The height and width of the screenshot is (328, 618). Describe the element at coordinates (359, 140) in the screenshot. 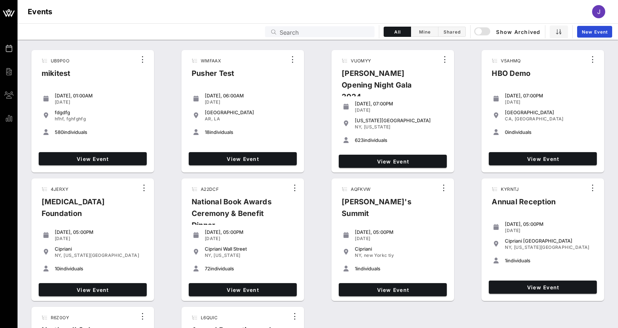

I see `span: 623` at that location.